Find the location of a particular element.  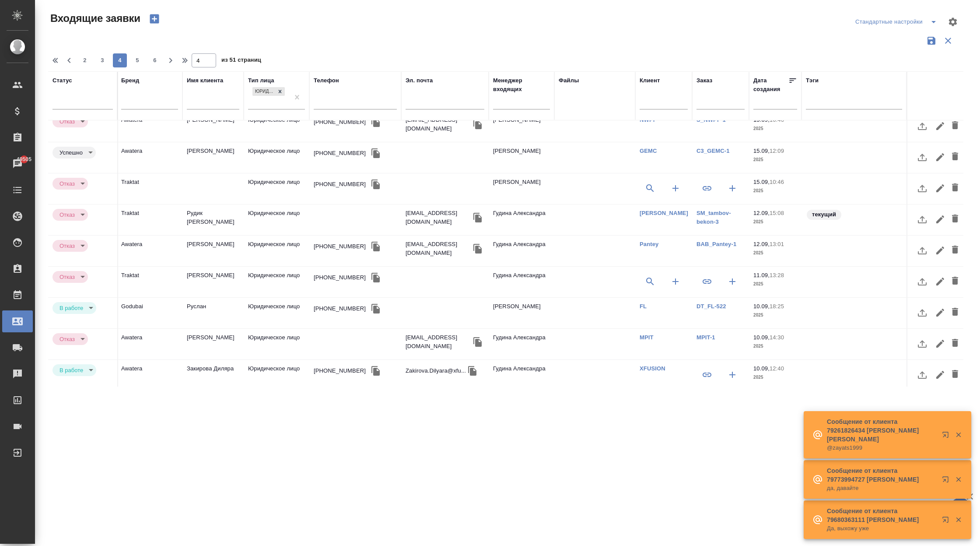

button: Создать is located at coordinates (155, 19).